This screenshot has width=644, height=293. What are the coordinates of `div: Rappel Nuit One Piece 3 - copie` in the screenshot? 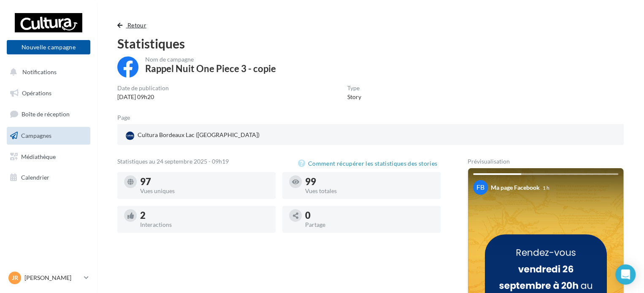 It's located at (211, 69).